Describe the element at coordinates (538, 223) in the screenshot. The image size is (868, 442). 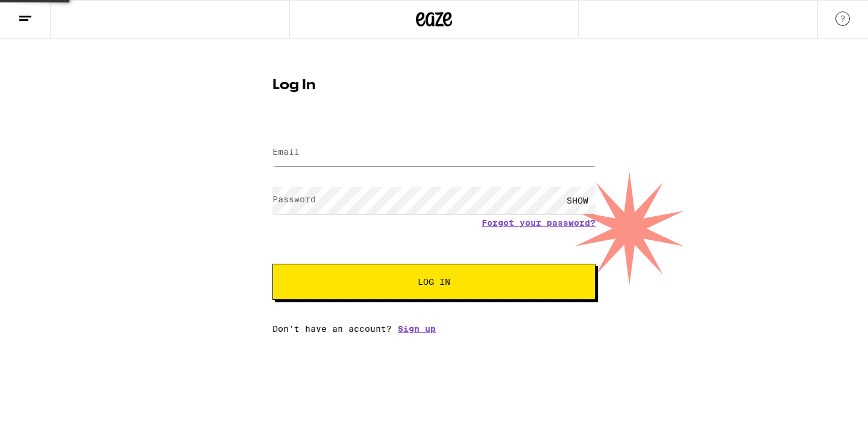
I see `a: Forgot your password?` at that location.